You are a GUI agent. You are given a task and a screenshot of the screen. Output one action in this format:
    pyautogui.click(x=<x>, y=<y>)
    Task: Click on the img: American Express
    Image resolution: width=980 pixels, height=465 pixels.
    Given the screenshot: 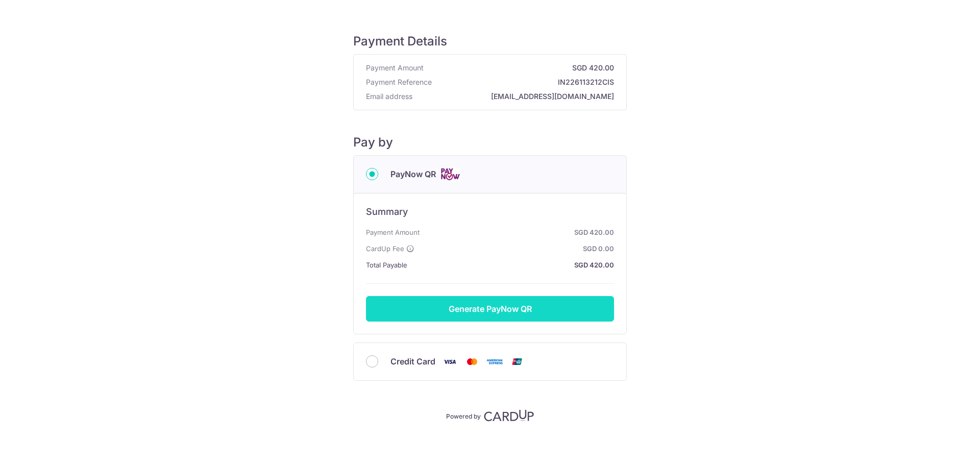 What is the action you would take?
    pyautogui.click(x=494, y=361)
    